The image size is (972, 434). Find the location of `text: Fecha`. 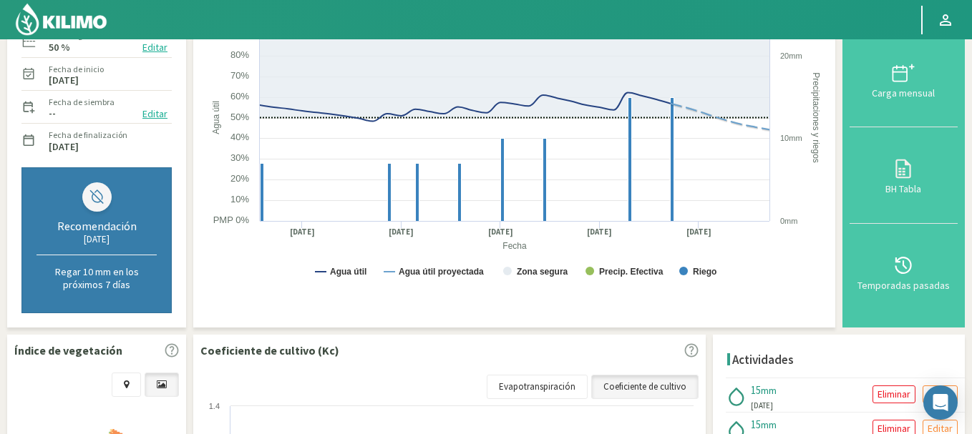

text: Fecha is located at coordinates (514, 246).